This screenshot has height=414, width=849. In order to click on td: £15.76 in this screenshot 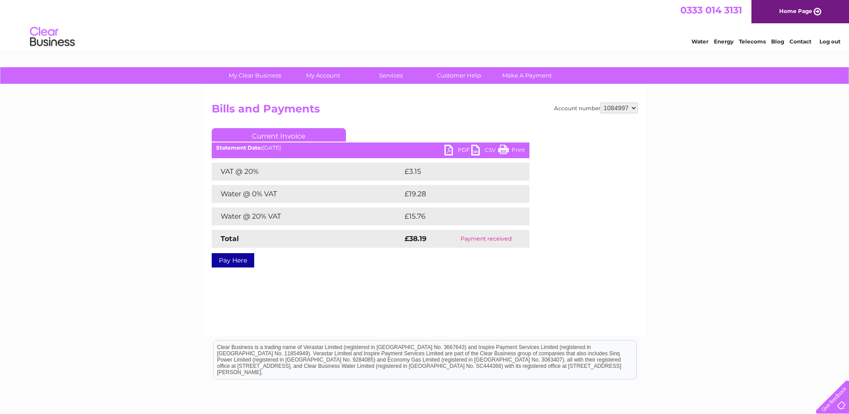, I will do `click(457, 216)`.